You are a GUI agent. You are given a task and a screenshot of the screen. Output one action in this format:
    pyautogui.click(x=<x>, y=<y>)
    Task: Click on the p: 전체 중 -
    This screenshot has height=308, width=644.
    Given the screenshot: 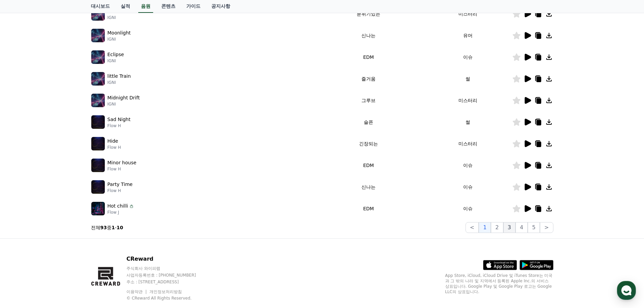 What is the action you would take?
    pyautogui.click(x=107, y=228)
    